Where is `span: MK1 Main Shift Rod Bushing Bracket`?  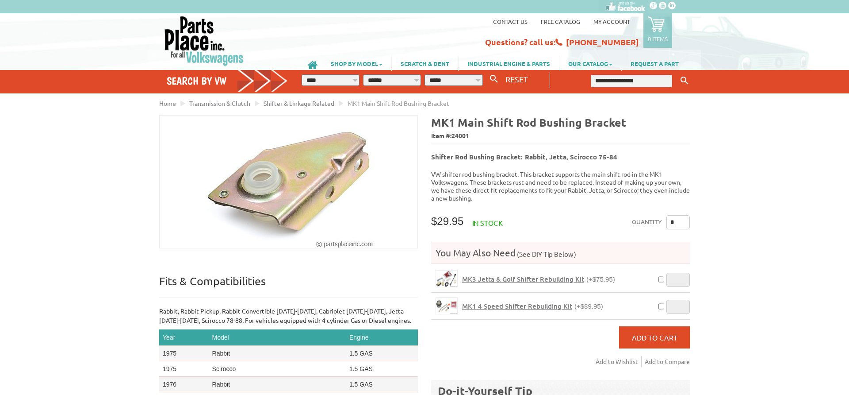 span: MK1 Main Shift Rod Bushing Bracket is located at coordinates (399, 103).